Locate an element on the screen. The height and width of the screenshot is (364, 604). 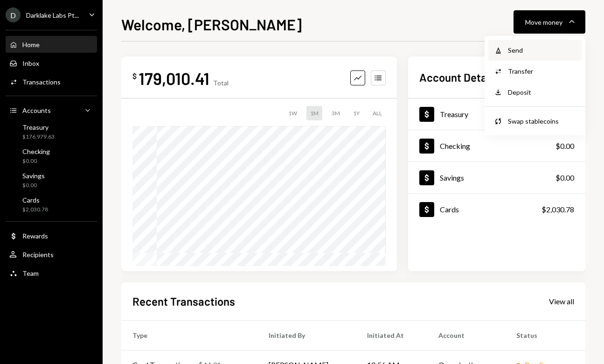
div: $176,979.63 is located at coordinates (38, 137).